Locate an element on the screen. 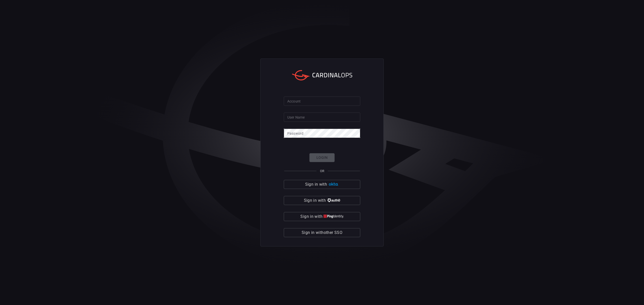 The height and width of the screenshot is (305, 644). img: vP8Hhh4KuCH8AavWKdZY7RZgAAAAASUVORK5CYII= is located at coordinates (333, 200).